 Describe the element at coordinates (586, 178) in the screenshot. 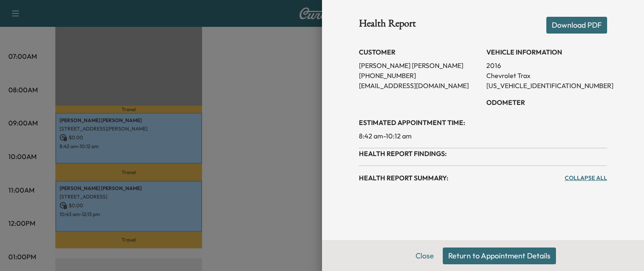

I see `a: Collapse All` at that location.